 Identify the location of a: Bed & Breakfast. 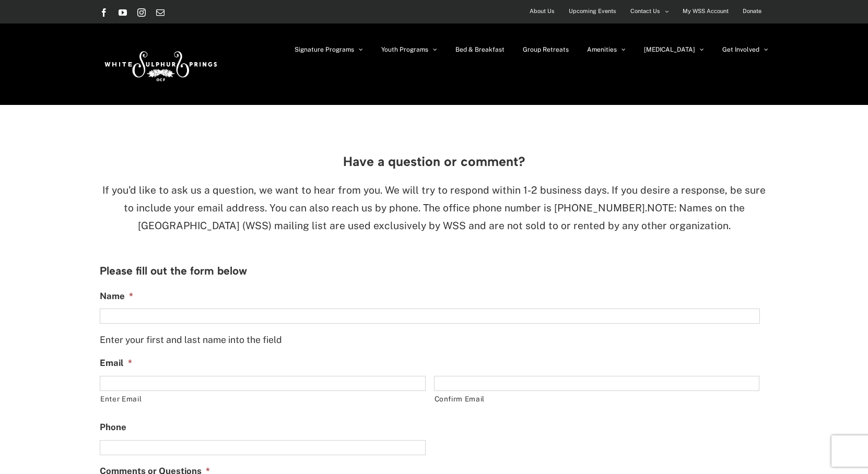
(480, 50).